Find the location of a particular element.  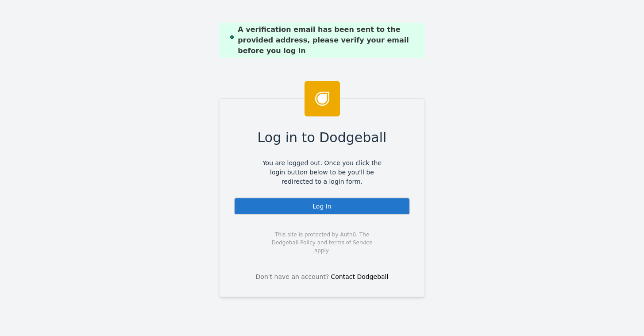

span: Log in to Dodgeball is located at coordinates (322, 137).